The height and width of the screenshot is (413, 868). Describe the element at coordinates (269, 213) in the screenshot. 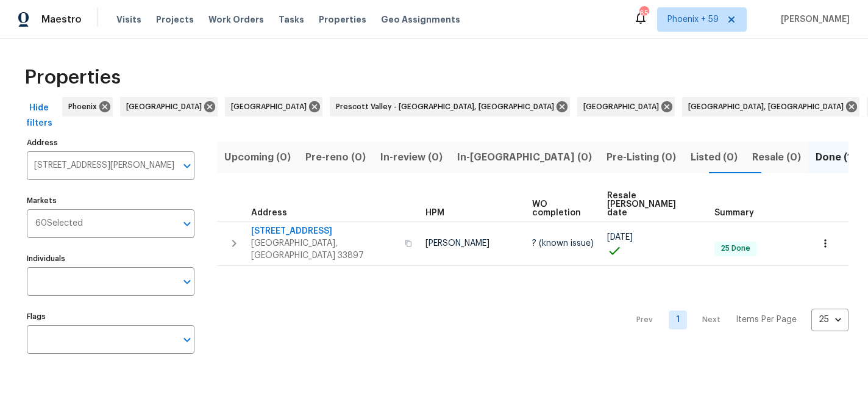

I see `span: Address` at that location.